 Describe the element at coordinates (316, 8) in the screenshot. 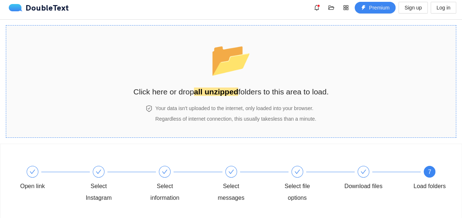

I see `span: bell` at that location.